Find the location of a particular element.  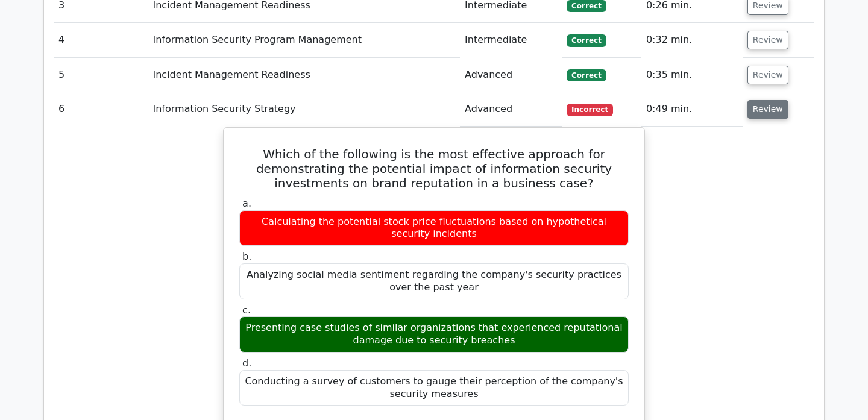

div: Conducting a survey of customers to gauge their perception of the company's security measures is located at coordinates (434, 388).